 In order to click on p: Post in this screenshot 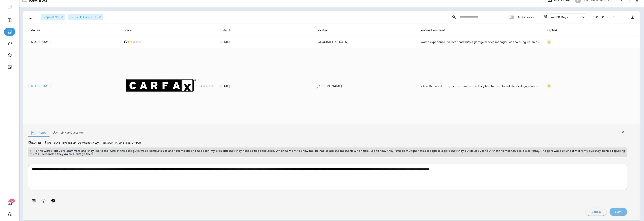, I will do `click(618, 212)`.